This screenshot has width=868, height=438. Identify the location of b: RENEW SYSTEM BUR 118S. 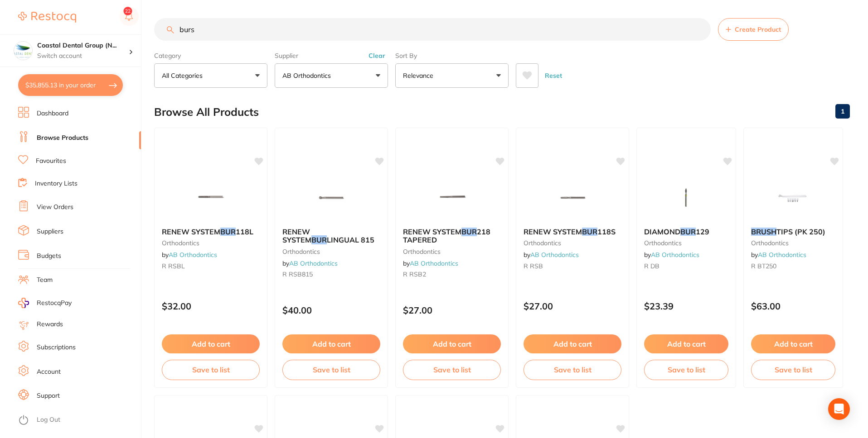
(573, 232).